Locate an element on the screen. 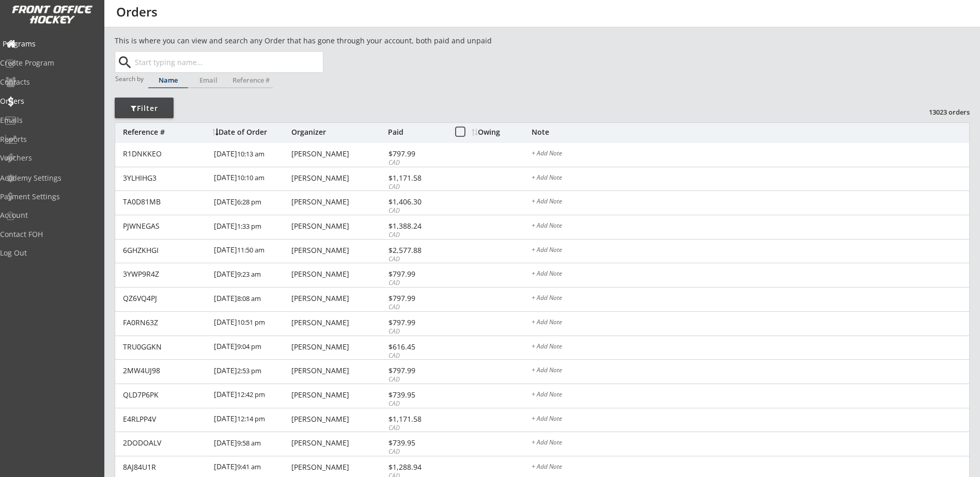 The height and width of the screenshot is (477, 980). div: Organizer is located at coordinates (339, 132).